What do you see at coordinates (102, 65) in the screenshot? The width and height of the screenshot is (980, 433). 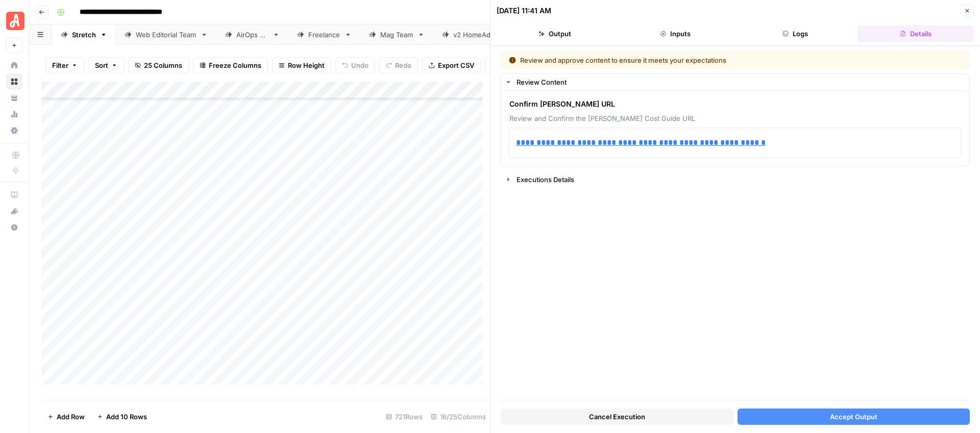 I see `span: Sort` at bounding box center [102, 65].